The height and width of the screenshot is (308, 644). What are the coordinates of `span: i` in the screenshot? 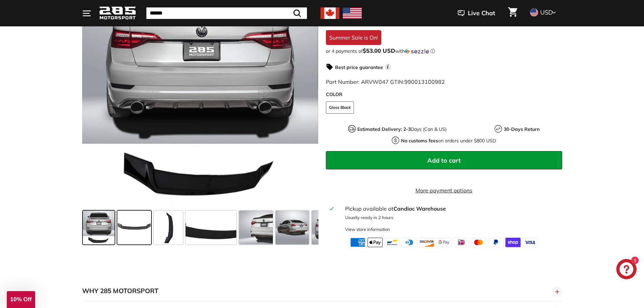 It's located at (387, 67).